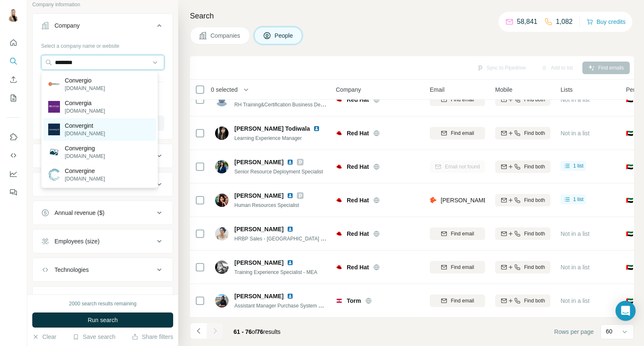  What do you see at coordinates (94, 337) in the screenshot?
I see `button: Save search` at bounding box center [94, 337].